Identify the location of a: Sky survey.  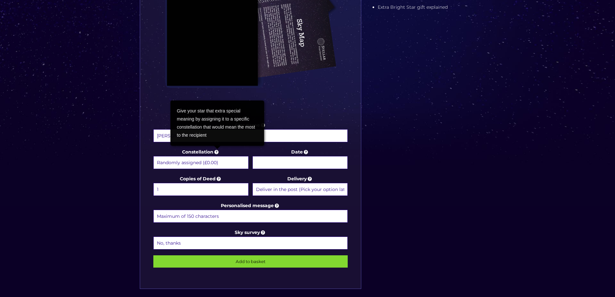
(251, 232).